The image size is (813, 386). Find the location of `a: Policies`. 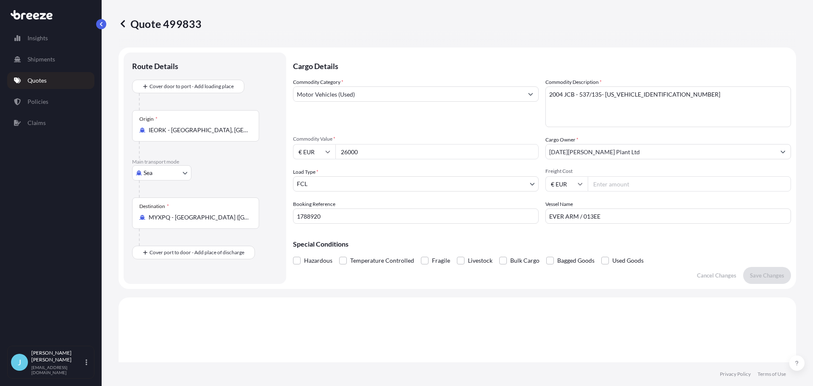

a: Policies is located at coordinates (51, 102).